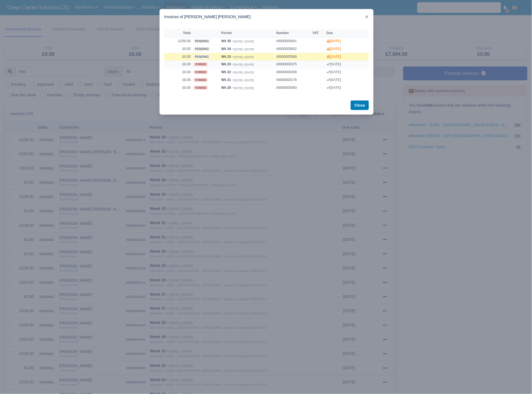 Image resolution: width=532 pixels, height=394 pixels. I want to click on td: #0000005602, so click(293, 49).